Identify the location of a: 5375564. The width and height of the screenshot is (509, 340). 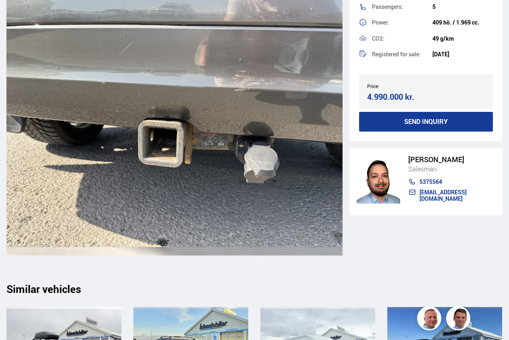
(451, 182).